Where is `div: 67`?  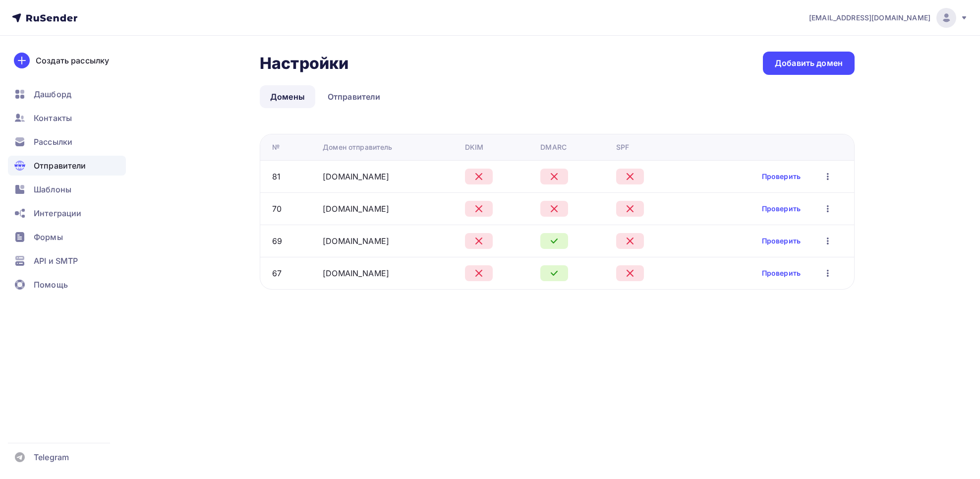 div: 67 is located at coordinates (276, 274).